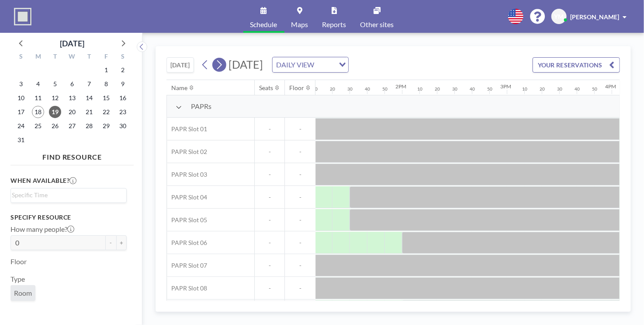 The image size is (644, 325). What do you see at coordinates (89, 112) in the screenshot?
I see `span: Thursday, August 21, 2025` at bounding box center [89, 112].